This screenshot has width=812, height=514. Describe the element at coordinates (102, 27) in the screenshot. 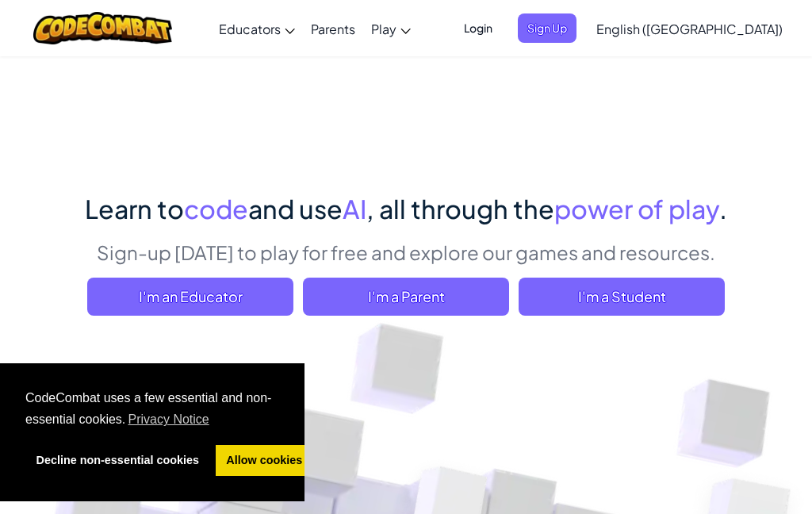

I see `a: CodeCombat logo` at that location.